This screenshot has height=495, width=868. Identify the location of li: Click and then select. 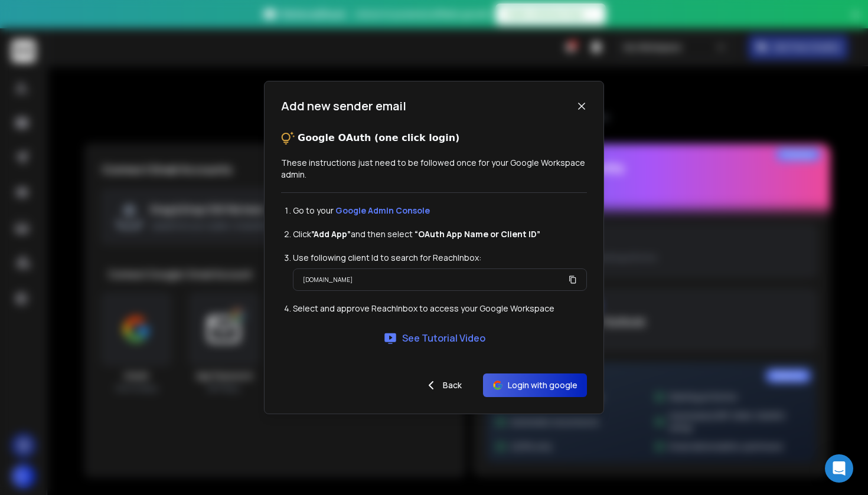
(440, 234).